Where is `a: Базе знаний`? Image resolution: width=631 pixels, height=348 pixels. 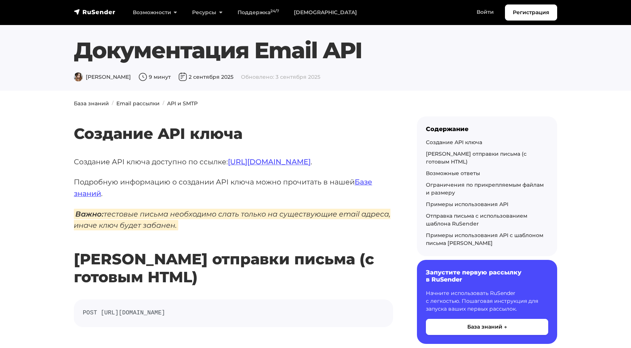
a: Базе знаний is located at coordinates (223, 187).